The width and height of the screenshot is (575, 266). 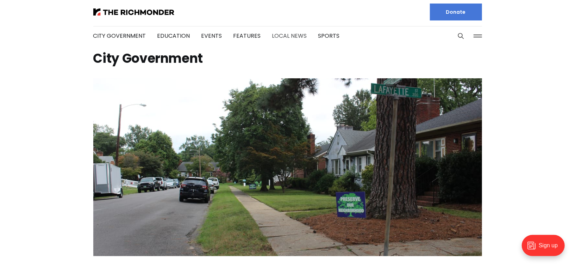 What do you see at coordinates (288, 58) in the screenshot?
I see `h1: City Government` at bounding box center [288, 58].